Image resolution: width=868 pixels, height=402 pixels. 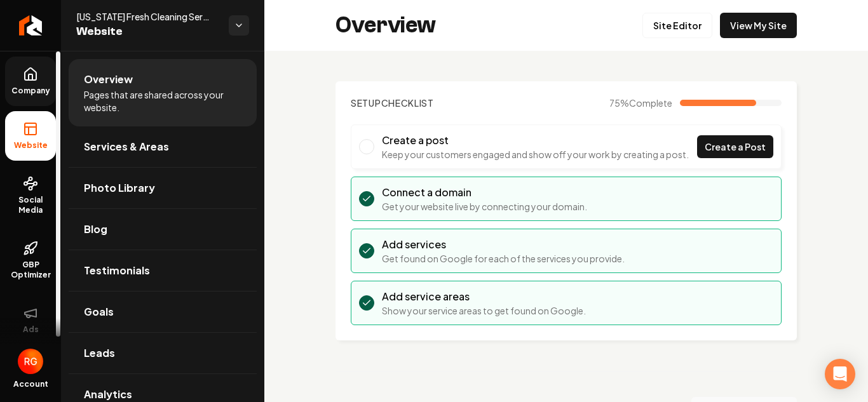 What do you see at coordinates (758, 26) in the screenshot?
I see `a: View My Site` at bounding box center [758, 26].